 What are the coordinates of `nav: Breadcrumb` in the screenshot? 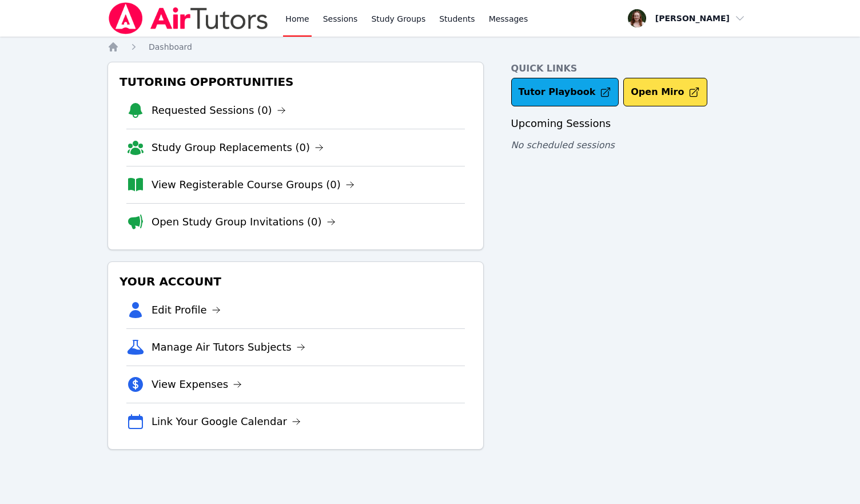 It's located at (430, 47).